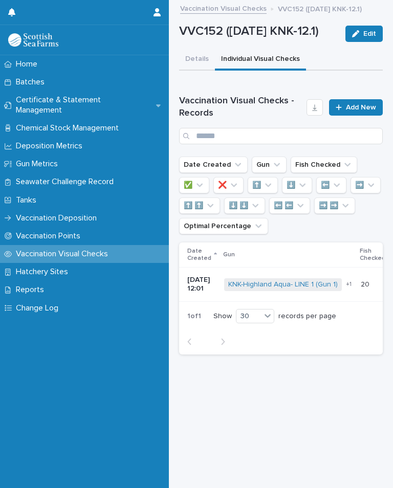 The height and width of the screenshot is (488, 393). What do you see at coordinates (356, 107) in the screenshot?
I see `a: Add New` at bounding box center [356, 107].